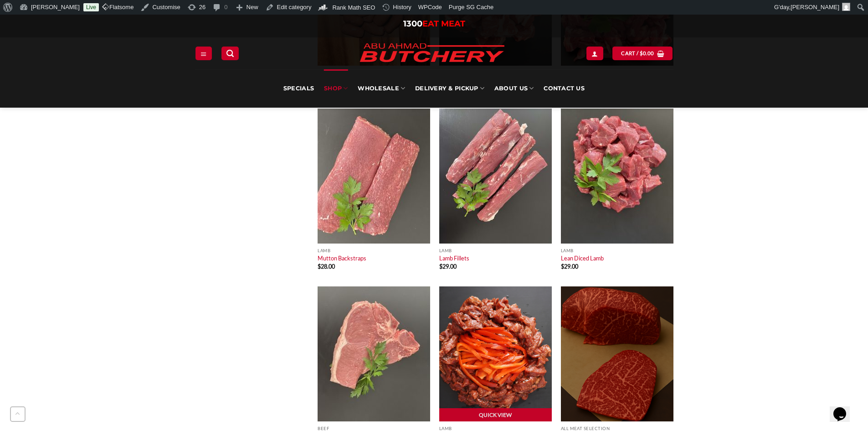 Image resolution: width=868 pixels, height=431 pixels. I want to click on a: Menu, so click(204, 53).